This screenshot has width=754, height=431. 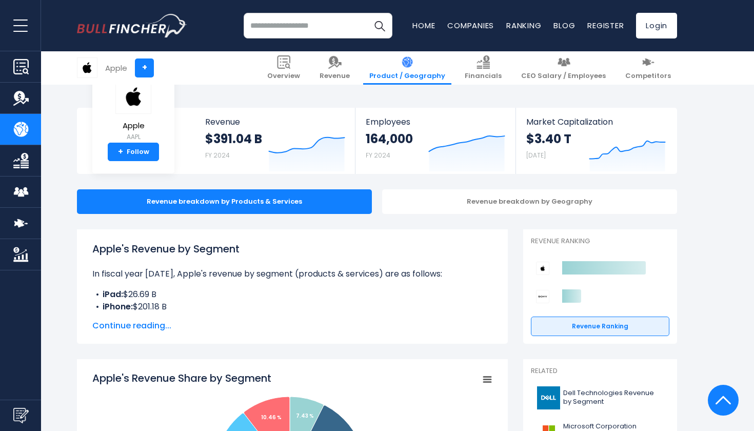 What do you see at coordinates (182, 378) in the screenshot?
I see `tspan: Apple's Revenue Share by Segment` at bounding box center [182, 378].